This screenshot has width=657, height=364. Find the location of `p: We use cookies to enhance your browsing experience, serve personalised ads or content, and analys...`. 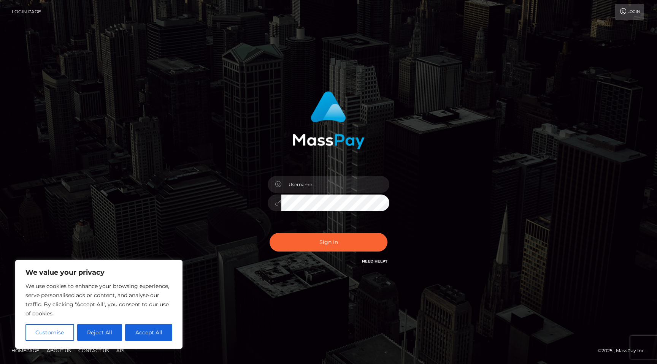

p: We use cookies to enhance your browsing experience, serve personalised ads or content, and analys... is located at coordinates (99, 300).